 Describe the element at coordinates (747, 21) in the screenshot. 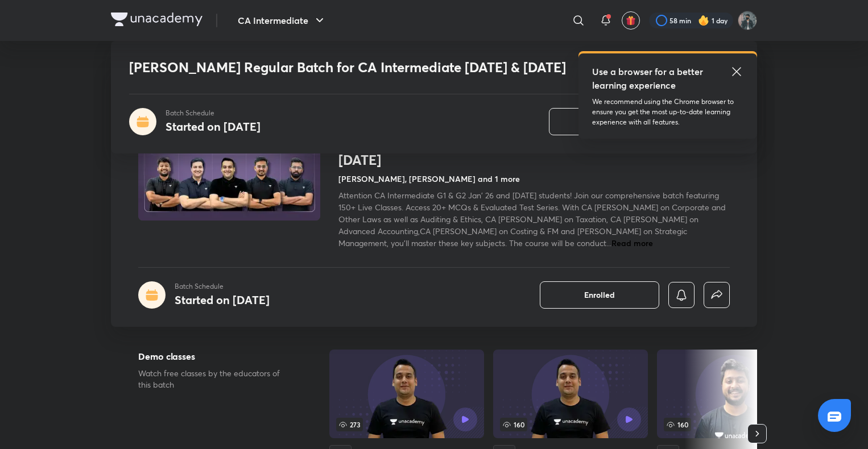

I see `img: Harsh Raj` at that location.